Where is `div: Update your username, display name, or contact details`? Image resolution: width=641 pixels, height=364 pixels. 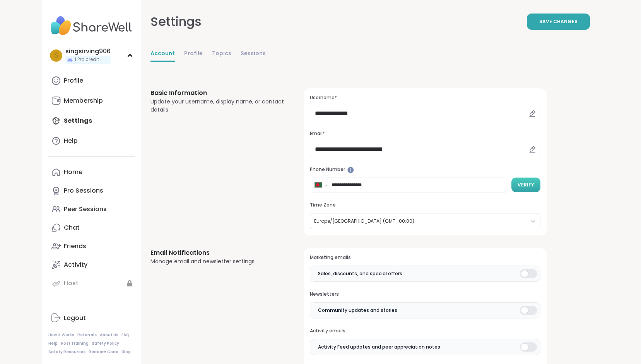
div: Update your username, display name, or contact details is located at coordinates (218, 106).